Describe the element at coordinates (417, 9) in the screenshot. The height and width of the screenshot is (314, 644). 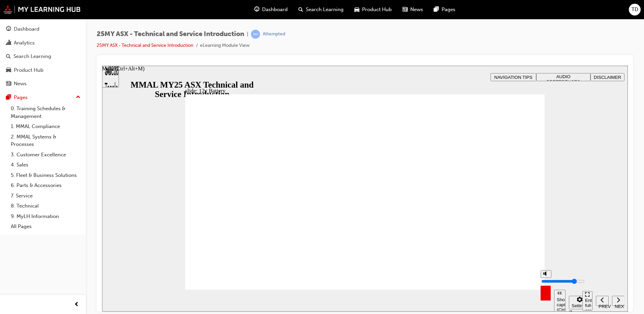
I see `span: News` at that location.